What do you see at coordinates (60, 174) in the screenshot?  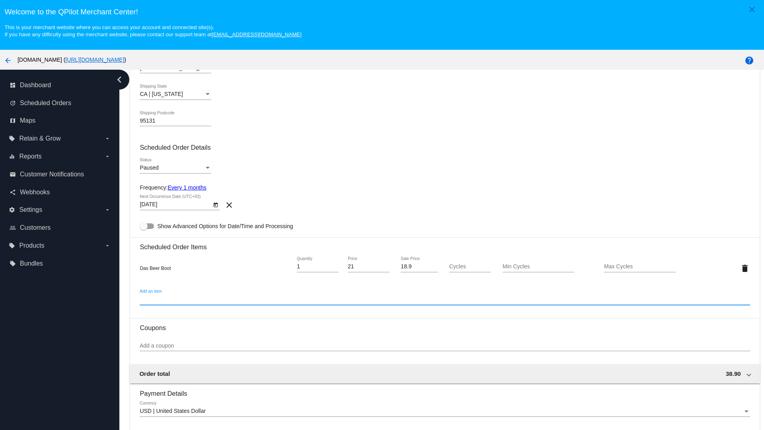 I see `a: email Customer Notifications` at bounding box center [60, 174].